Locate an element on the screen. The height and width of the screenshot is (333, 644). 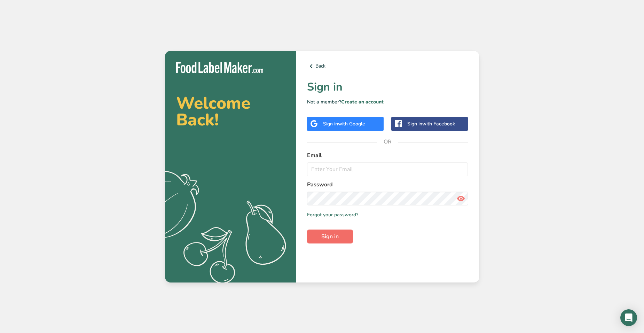
div: Open Intercom Messenger is located at coordinates (629, 318).